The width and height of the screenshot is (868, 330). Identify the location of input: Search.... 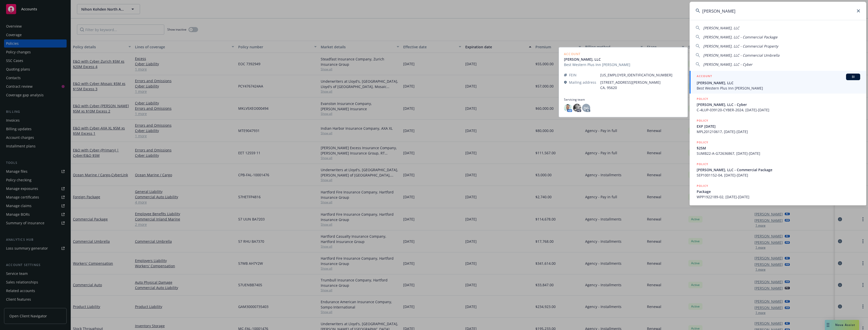
(778, 11).